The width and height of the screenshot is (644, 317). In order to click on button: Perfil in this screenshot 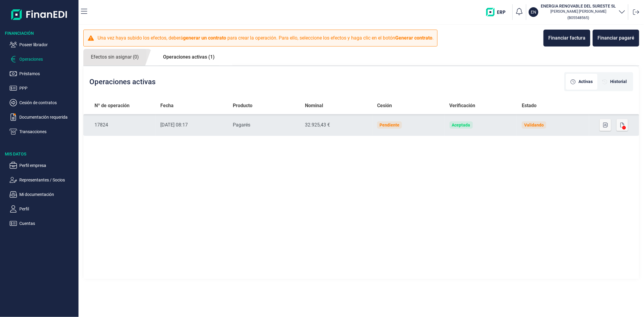, I will do `click(43, 209)`.